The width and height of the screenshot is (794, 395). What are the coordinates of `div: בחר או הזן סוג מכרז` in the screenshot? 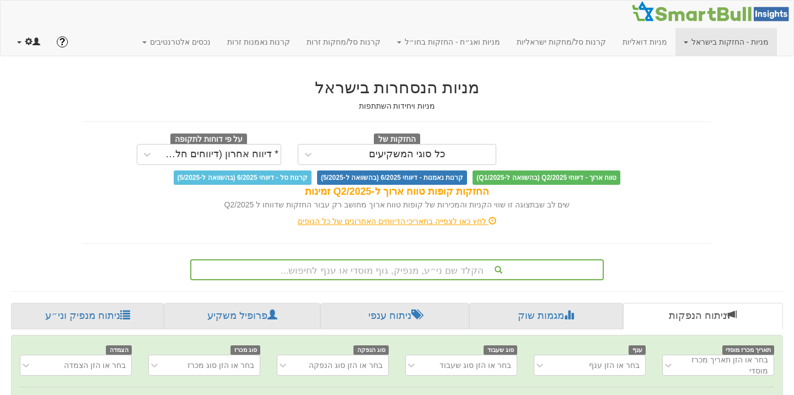 It's located at (221, 365).